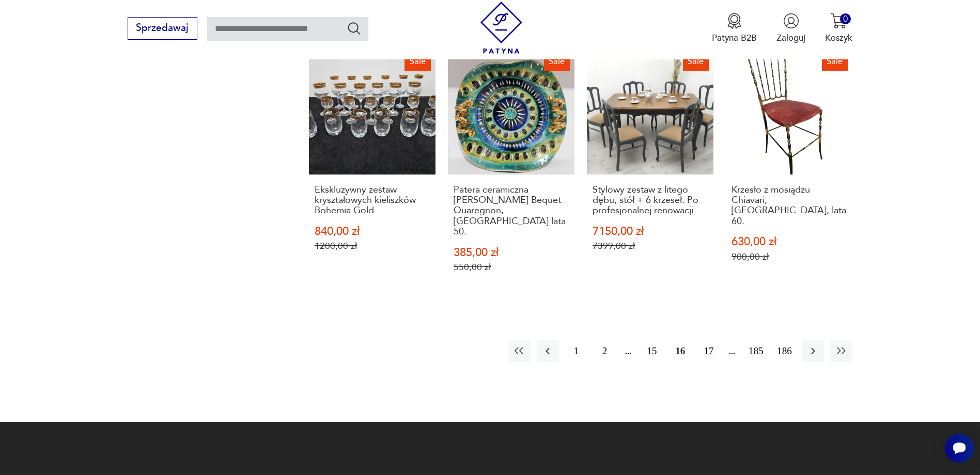 This screenshot has width=980, height=475. Describe the element at coordinates (372, 231) in the screenshot. I see `p: 840,00 zł` at that location.